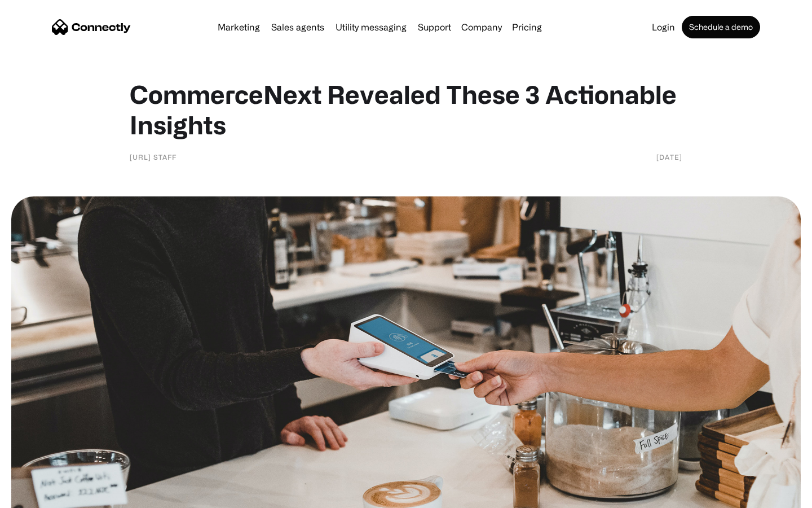  What do you see at coordinates (40, 496) in the screenshot?
I see `aside: Language selected: English` at bounding box center [40, 496].